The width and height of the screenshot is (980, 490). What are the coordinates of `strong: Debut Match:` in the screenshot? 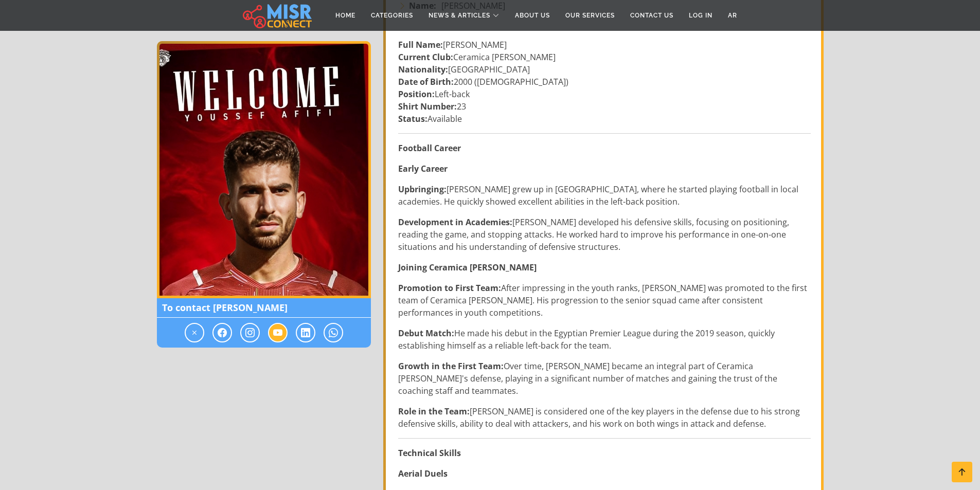 It's located at (426, 333).